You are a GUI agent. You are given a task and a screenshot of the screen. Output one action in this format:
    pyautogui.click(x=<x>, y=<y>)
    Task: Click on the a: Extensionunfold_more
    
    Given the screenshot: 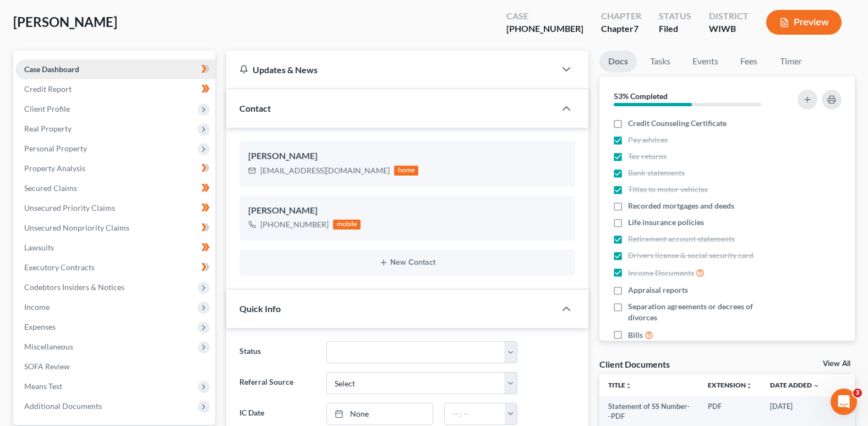 What is the action you would take?
    pyautogui.click(x=730, y=385)
    